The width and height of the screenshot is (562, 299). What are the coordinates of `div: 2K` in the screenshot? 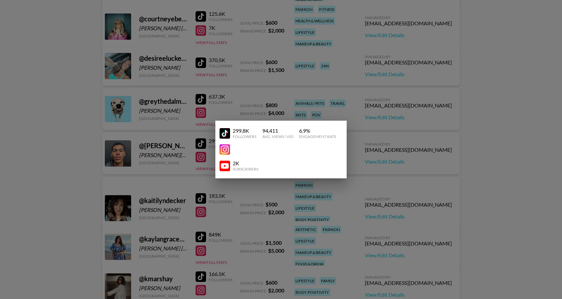 It's located at (245, 163).